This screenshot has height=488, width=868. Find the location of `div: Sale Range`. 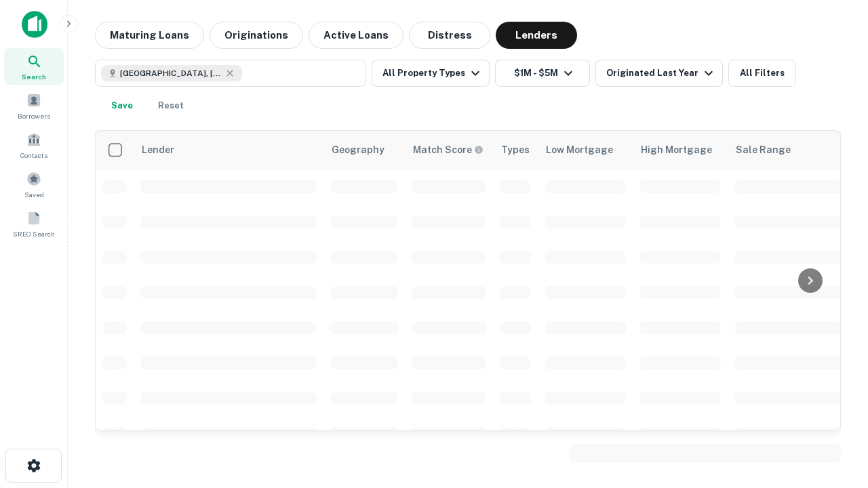

div: Sale Range is located at coordinates (763, 150).